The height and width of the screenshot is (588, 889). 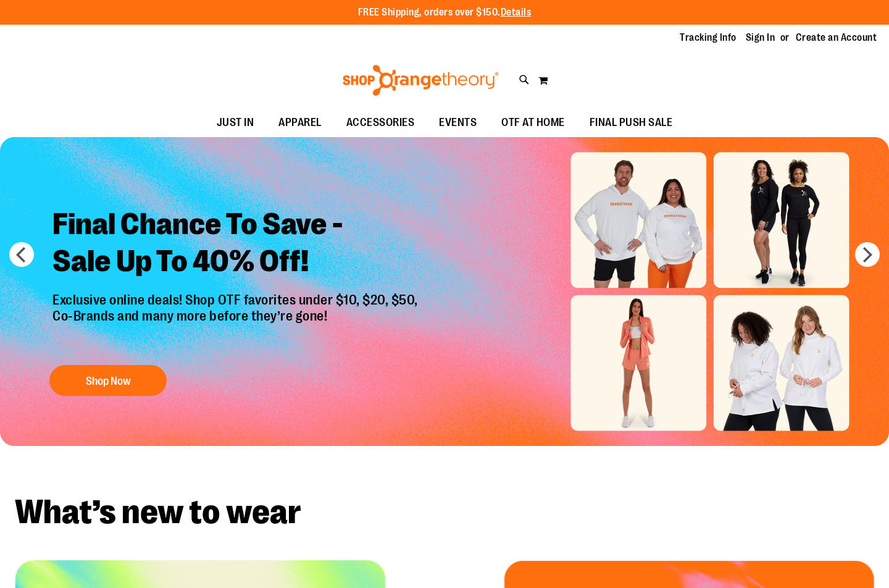 I want to click on span: FINAL PUSH SALE, so click(x=631, y=123).